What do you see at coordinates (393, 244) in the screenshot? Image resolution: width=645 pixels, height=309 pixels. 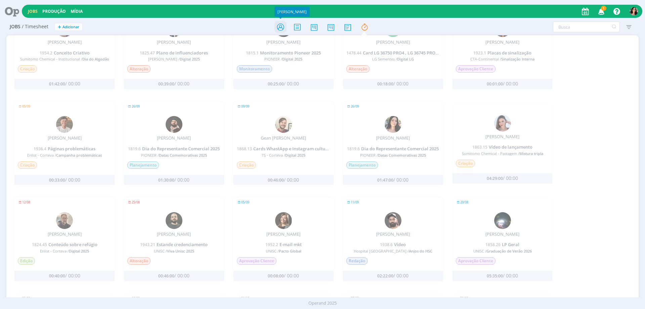 I see `a: 1938.6Vídeo` at bounding box center [393, 244].